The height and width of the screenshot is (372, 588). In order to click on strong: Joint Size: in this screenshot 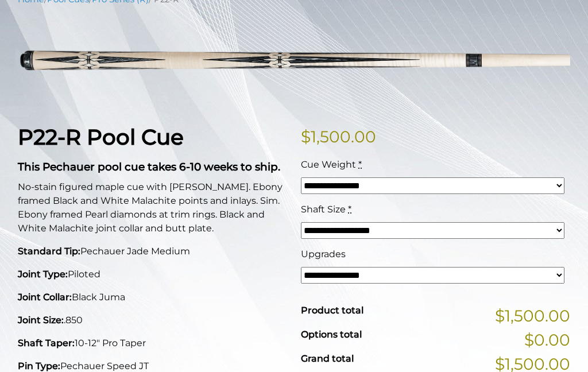, I will do `click(40, 320)`.